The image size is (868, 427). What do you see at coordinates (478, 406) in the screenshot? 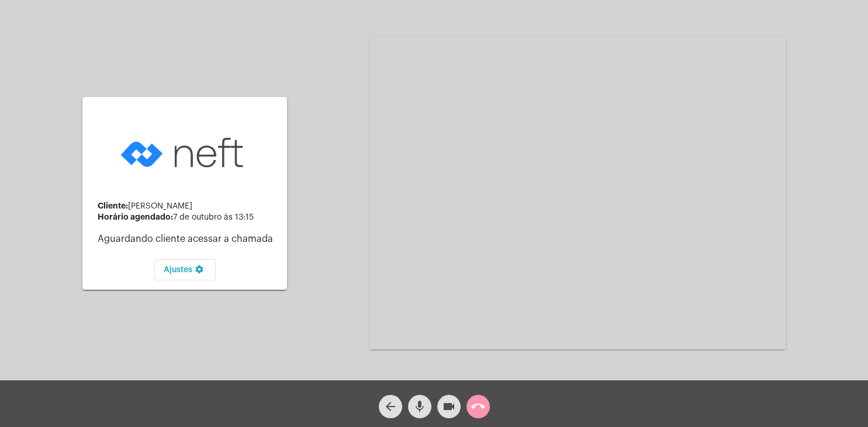
I see `mat-icon: call_end` at bounding box center [478, 406].